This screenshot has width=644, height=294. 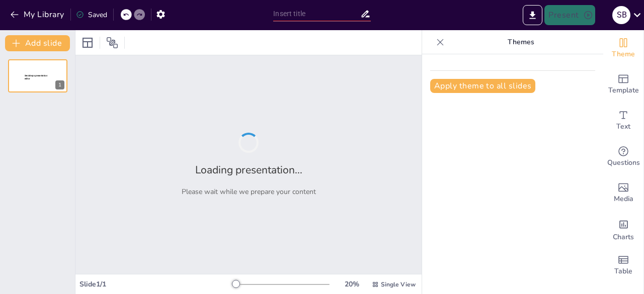 What do you see at coordinates (91, 15) in the screenshot?
I see `div: Saved` at bounding box center [91, 15].